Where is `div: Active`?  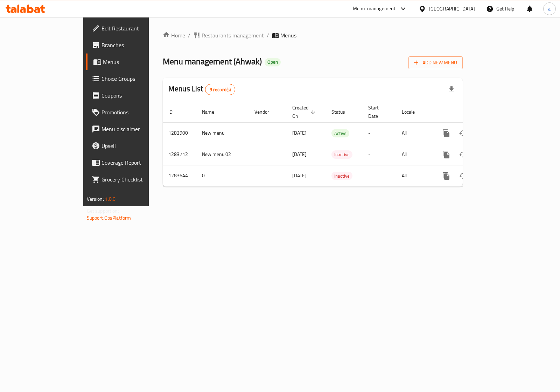
div: Active is located at coordinates (340, 133).